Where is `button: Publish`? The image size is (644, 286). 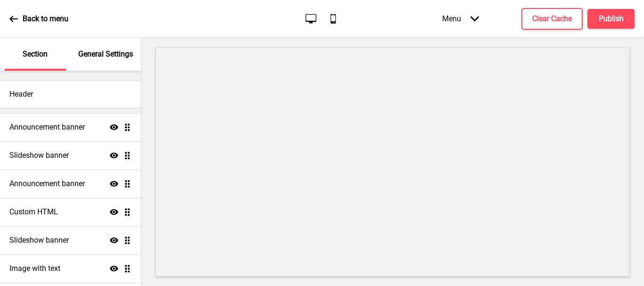
button: Publish is located at coordinates (611, 19).